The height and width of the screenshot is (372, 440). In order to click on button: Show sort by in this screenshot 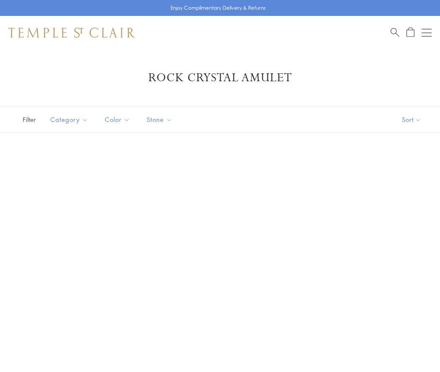, I will do `click(411, 119)`.